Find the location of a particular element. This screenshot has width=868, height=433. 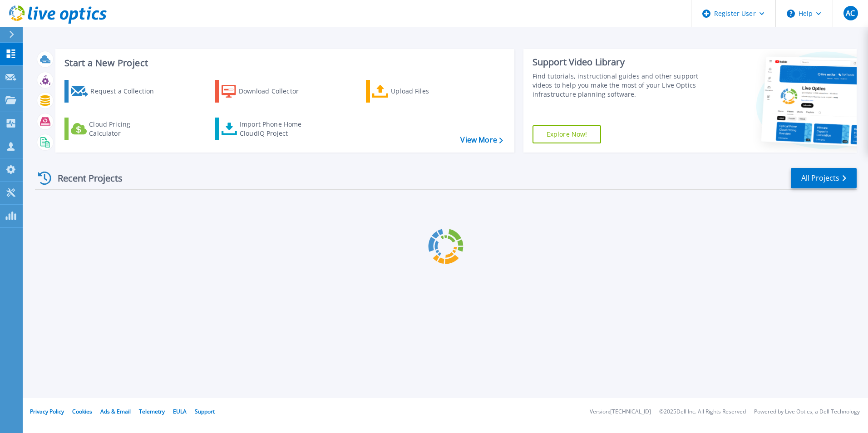

div: Recent Projects is located at coordinates (85, 178).